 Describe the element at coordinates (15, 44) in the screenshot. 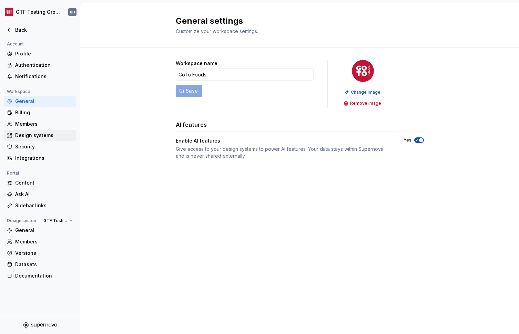

I see `div: Account` at that location.